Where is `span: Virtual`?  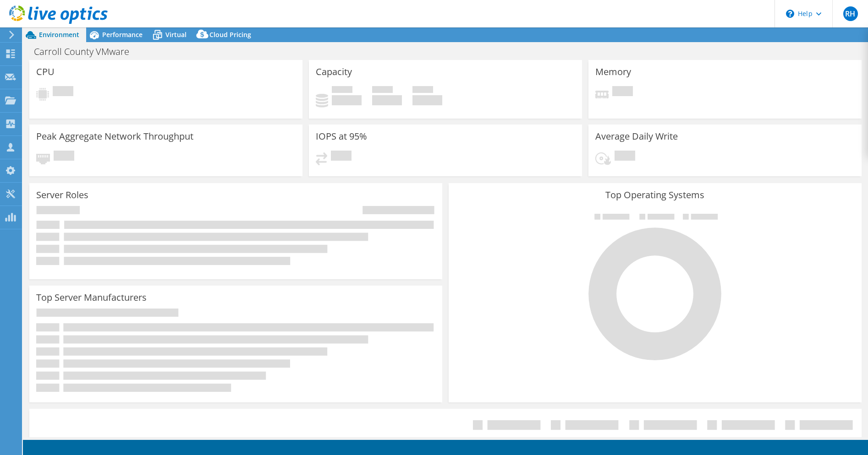
span: Virtual is located at coordinates (176, 34).